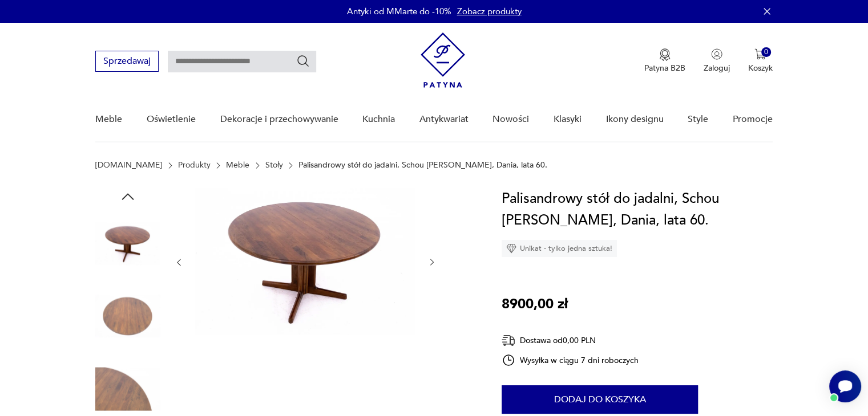 Image resolution: width=868 pixels, height=416 pixels. Describe the element at coordinates (760, 68) in the screenshot. I see `p: Koszyk` at that location.